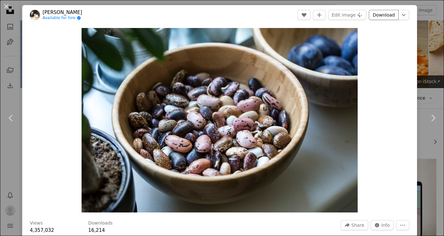  What do you see at coordinates (62, 18) in the screenshot?
I see `a: Available for hire` at bounding box center [62, 18].